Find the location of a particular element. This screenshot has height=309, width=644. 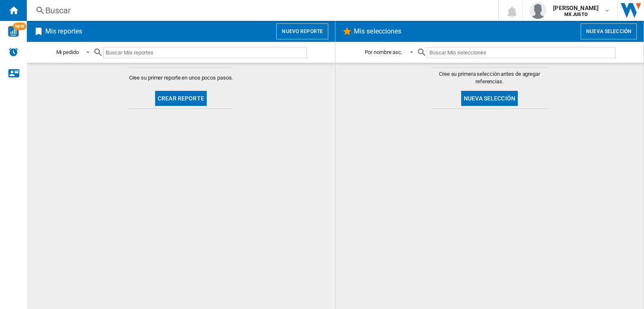

img: wise-card.svg is located at coordinates (13, 32).